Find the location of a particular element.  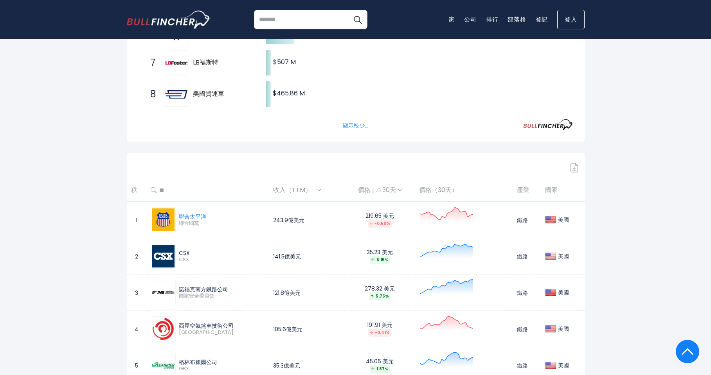

img: CSX.jpeg is located at coordinates (163, 256).